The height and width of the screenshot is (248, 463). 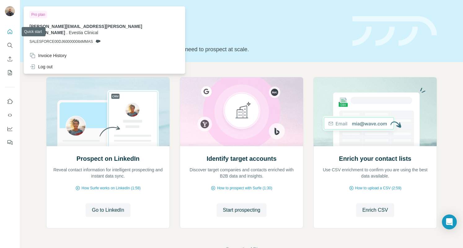 I want to click on span: How Surfe works on LinkedIn (1:58), so click(x=111, y=188).